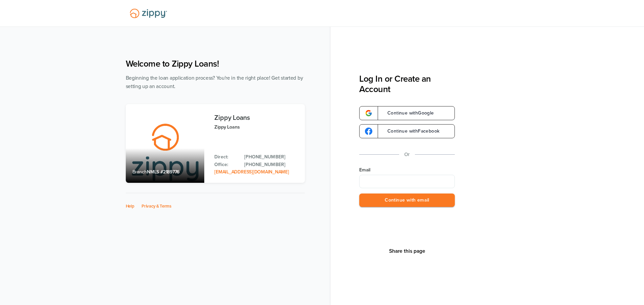 This screenshot has width=644, height=305. I want to click on a: google-logoContinue withGoogle, so click(407, 113).